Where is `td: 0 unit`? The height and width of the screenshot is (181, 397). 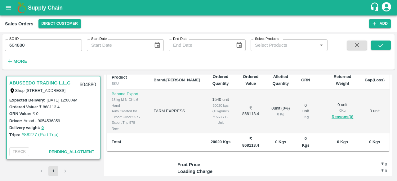
td: 0 unit is located at coordinates (374, 112).